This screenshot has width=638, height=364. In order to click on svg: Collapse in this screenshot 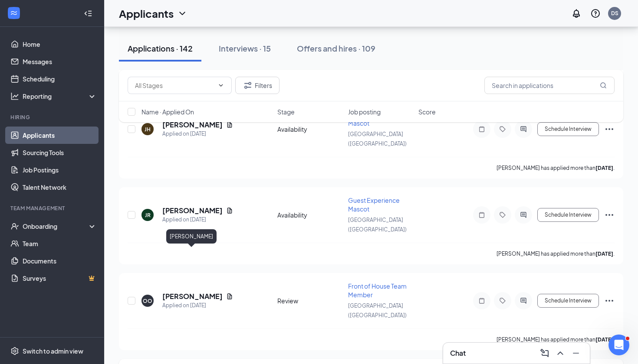, I will do `click(88, 14)`.